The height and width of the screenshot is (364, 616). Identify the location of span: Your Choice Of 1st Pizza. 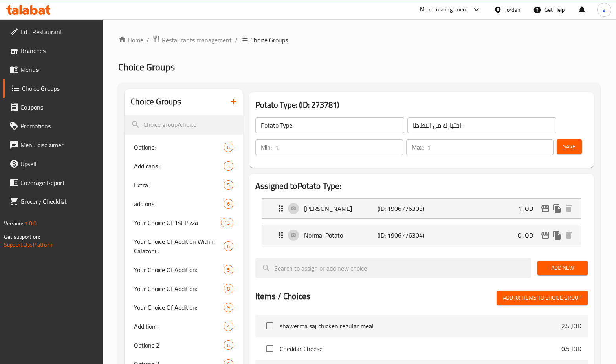
(177, 223).